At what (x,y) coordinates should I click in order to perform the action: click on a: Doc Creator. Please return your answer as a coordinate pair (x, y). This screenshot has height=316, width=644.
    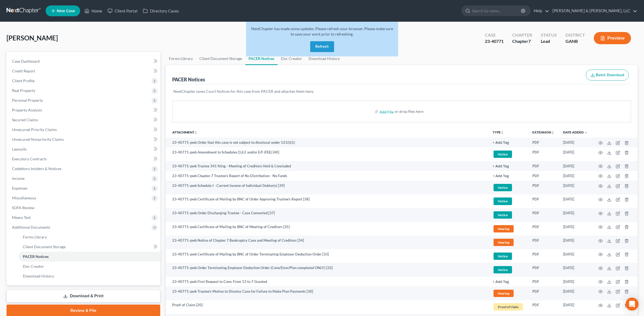
    Looking at the image, I should click on (90, 266).